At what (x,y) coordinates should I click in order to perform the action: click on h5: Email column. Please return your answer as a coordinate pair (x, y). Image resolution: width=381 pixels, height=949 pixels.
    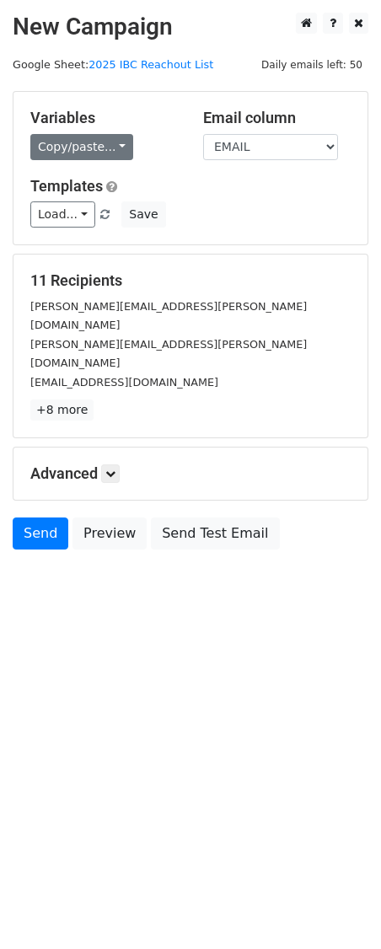
    Looking at the image, I should click on (277, 118).